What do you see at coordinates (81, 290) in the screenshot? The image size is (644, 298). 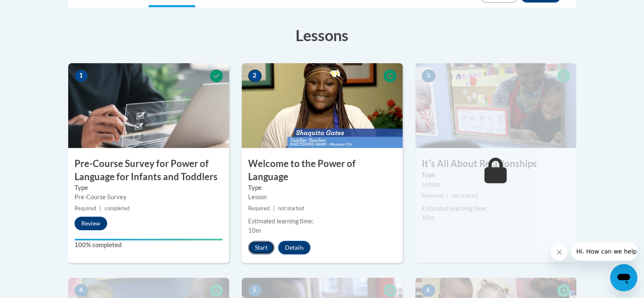 I see `span: 4` at bounding box center [81, 290].